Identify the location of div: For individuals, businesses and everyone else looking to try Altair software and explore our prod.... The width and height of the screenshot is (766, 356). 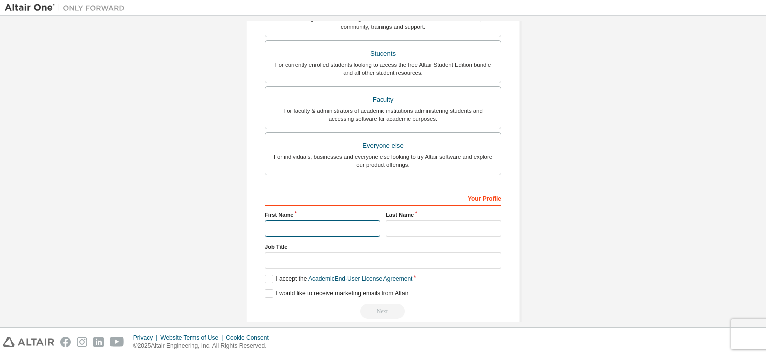
(383, 160).